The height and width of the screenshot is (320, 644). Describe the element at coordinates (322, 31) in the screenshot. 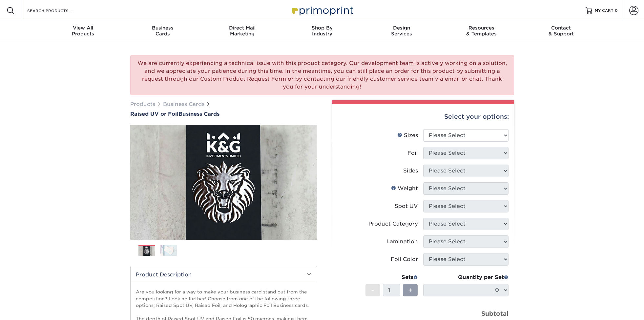

I see `div: Industry` at that location.